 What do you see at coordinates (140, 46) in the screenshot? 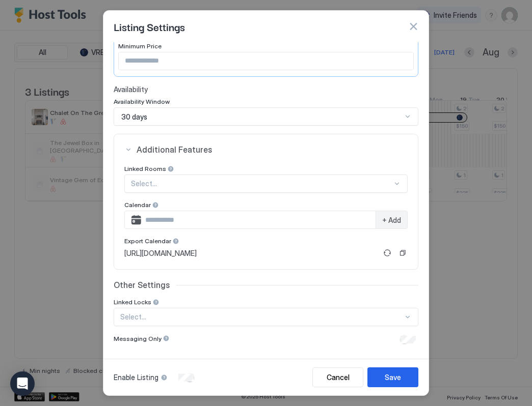
I see `span: Minimum Price` at bounding box center [140, 46].